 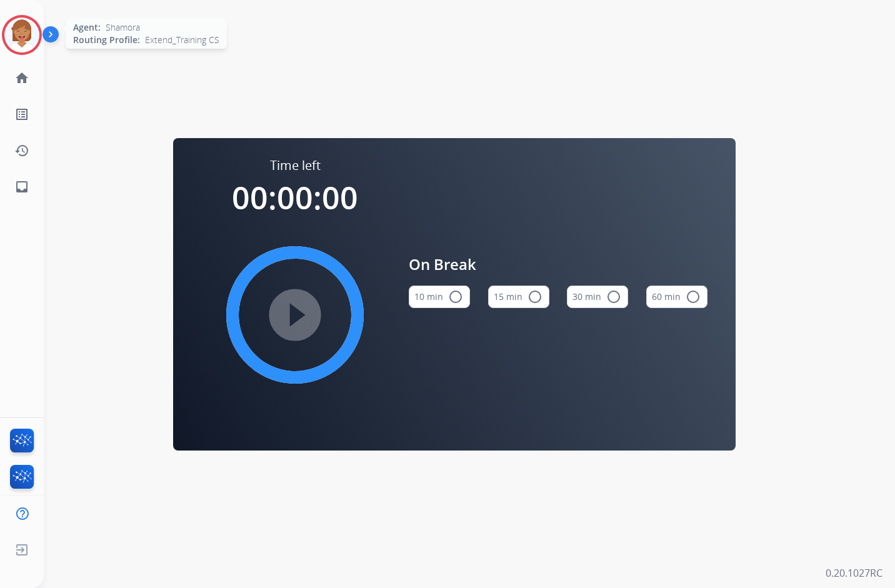 What do you see at coordinates (597, 297) in the screenshot?
I see `button: 30 min` at bounding box center [597, 297].